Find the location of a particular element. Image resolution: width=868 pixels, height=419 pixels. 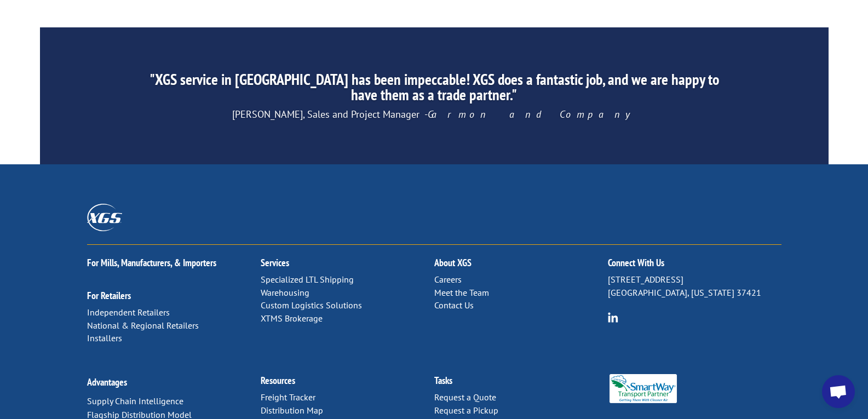

a: Contact Us is located at coordinates (454, 305).